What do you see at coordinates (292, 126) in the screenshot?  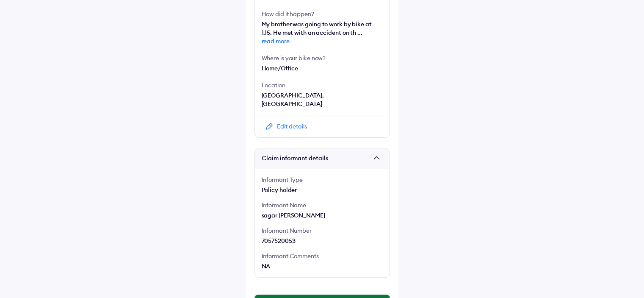 I see `div: Edit details` at bounding box center [292, 126].